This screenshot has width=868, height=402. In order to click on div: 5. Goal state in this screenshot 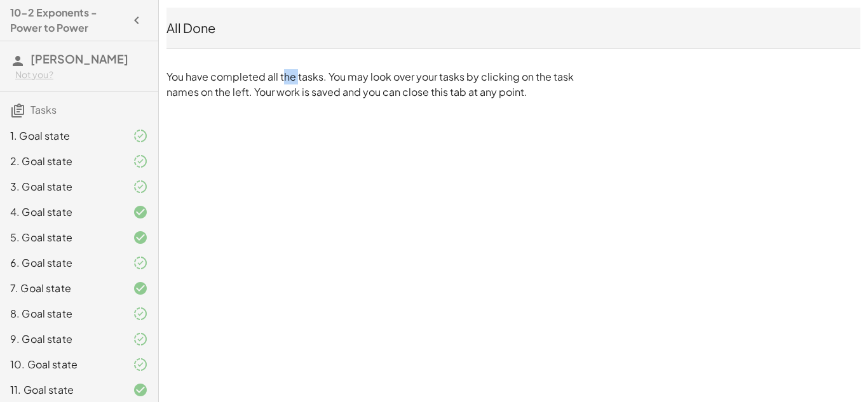, I will do `click(61, 237)`.